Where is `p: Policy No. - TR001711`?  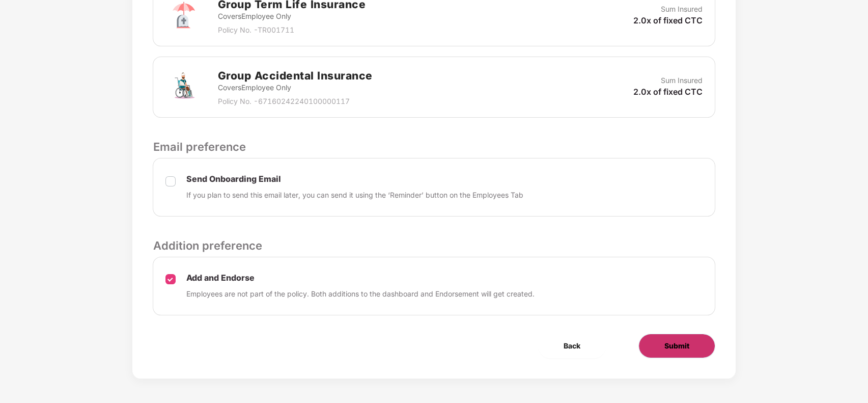 p: Policy No. - TR001711 is located at coordinates (291, 30).